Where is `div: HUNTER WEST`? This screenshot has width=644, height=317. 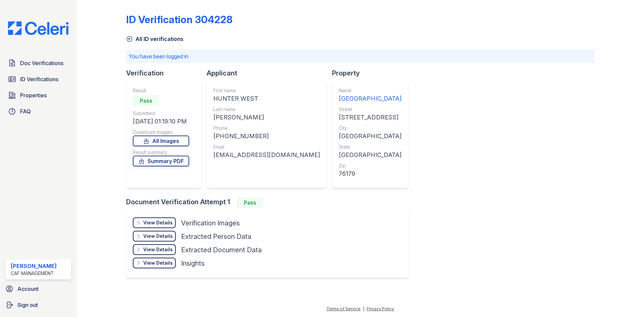 div: HUNTER WEST is located at coordinates (267, 99).